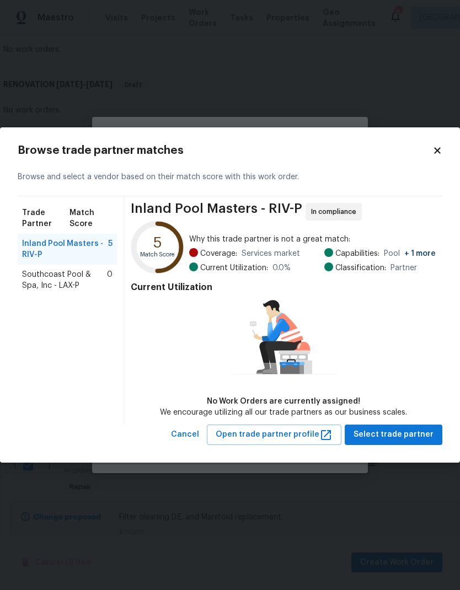  Describe the element at coordinates (403, 268) in the screenshot. I see `span: Partner` at that location.